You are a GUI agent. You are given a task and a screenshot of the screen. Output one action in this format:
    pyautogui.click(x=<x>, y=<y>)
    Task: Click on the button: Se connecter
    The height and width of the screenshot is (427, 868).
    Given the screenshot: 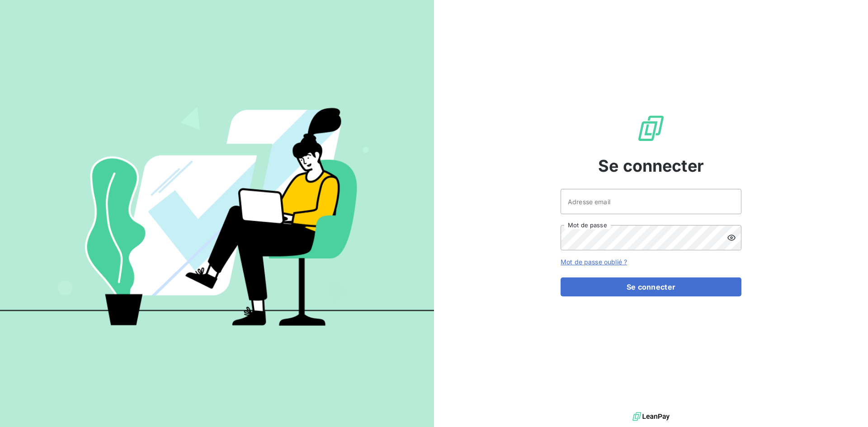 What is the action you would take?
    pyautogui.click(x=651, y=288)
    